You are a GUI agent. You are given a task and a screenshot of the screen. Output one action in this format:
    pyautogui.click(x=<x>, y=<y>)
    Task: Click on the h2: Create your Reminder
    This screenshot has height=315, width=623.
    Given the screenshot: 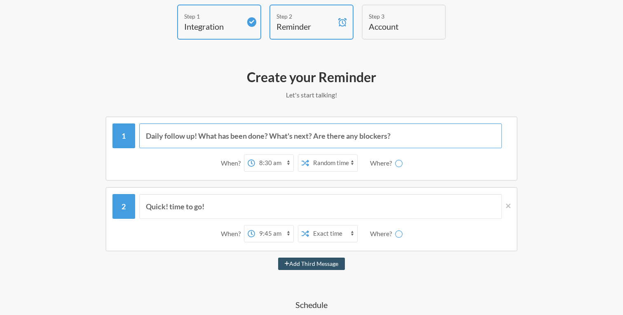 What is the action you would take?
    pyautogui.click(x=312, y=77)
    